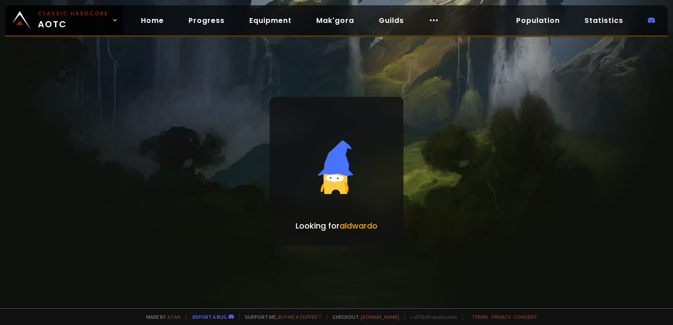 Image resolution: width=673 pixels, height=325 pixels. Describe the element at coordinates (207, 20) in the screenshot. I see `a: Progress` at that location.